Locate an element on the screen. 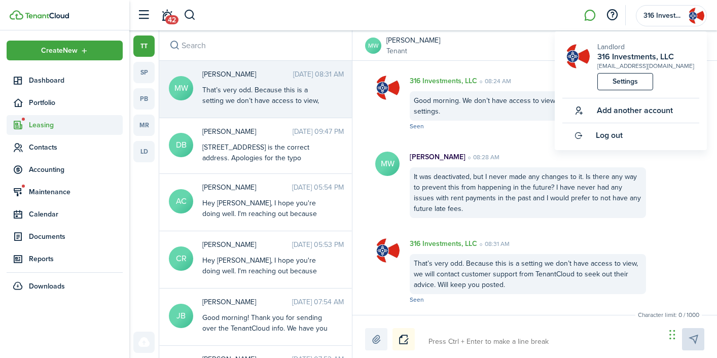 This screenshot has height=358, width=717. div: Chat Widget is located at coordinates (691, 333).